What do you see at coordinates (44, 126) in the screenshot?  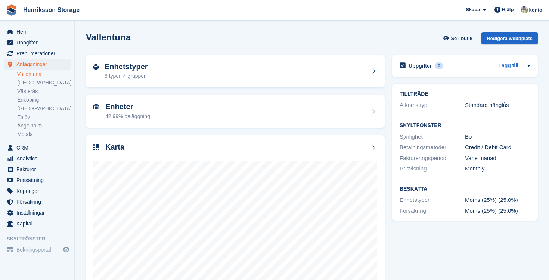 I see `a: Ängelholm` at bounding box center [44, 126].